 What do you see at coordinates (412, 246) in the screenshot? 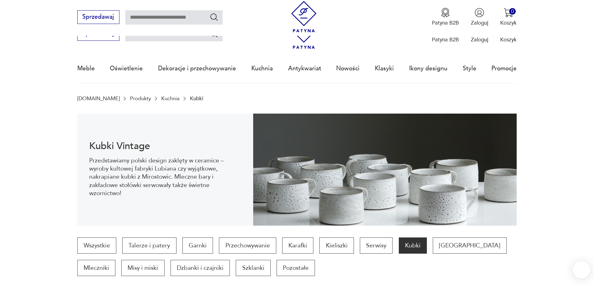
I see `a: Kubki` at bounding box center [412, 246].